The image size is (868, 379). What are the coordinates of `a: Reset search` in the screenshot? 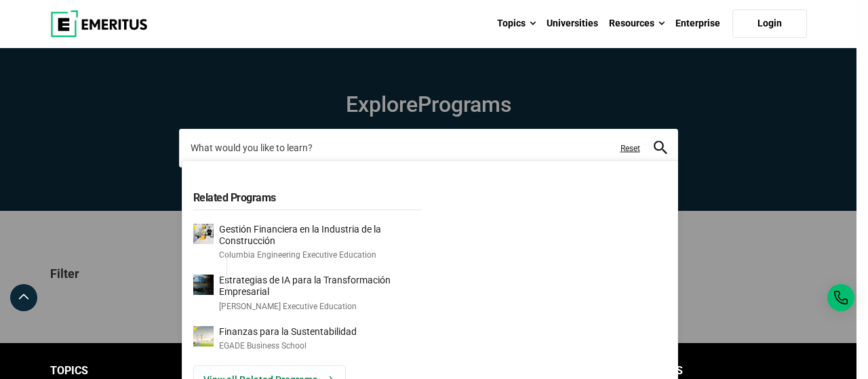 It's located at (630, 147).